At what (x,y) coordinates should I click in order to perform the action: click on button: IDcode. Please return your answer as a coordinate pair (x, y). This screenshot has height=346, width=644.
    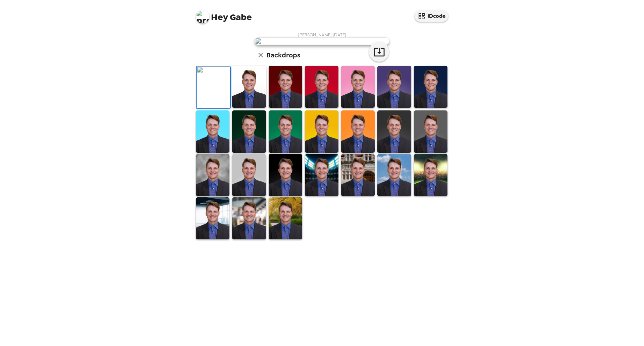
    Looking at the image, I should click on (432, 16).